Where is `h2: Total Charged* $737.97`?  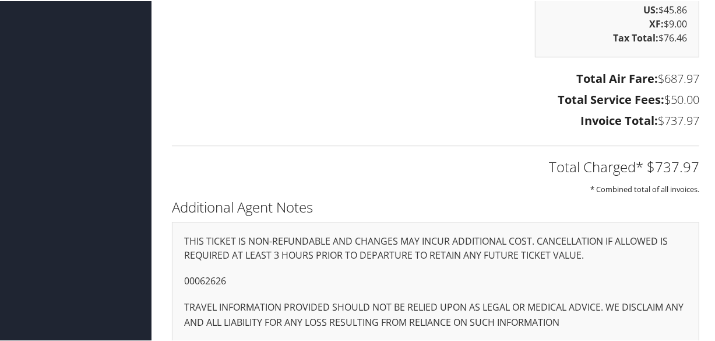 h2: Total Charged* $737.97 is located at coordinates (436, 166).